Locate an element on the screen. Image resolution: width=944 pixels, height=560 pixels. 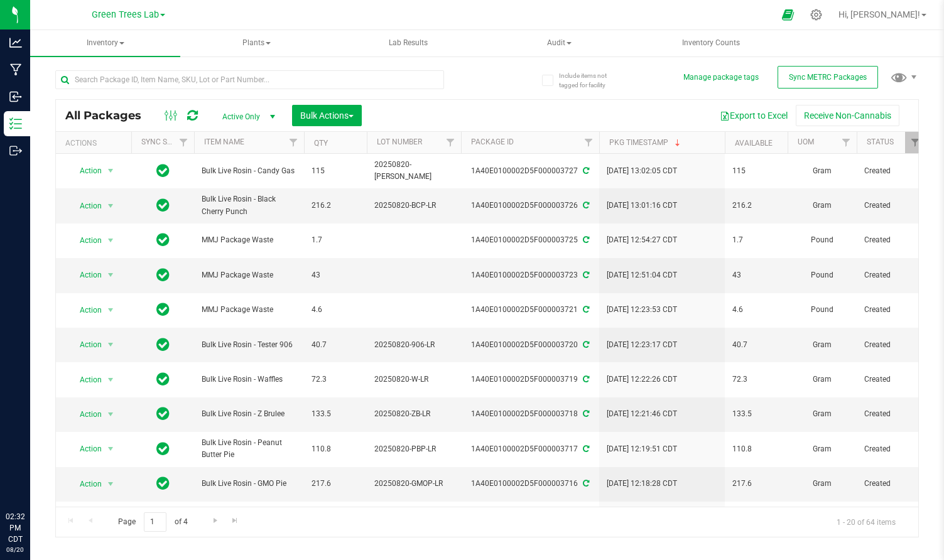
a: Plants is located at coordinates (257, 43).